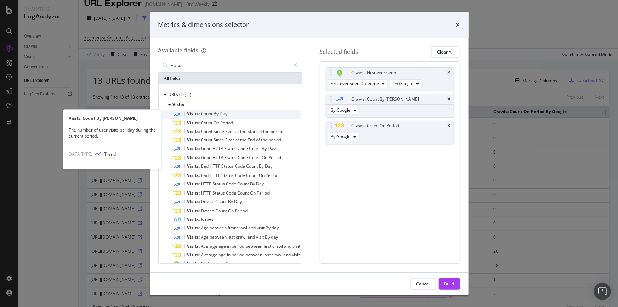 The height and width of the screenshot is (307, 618). What do you see at coordinates (343, 137) in the screenshot?
I see `button: By Google` at bounding box center [343, 137].